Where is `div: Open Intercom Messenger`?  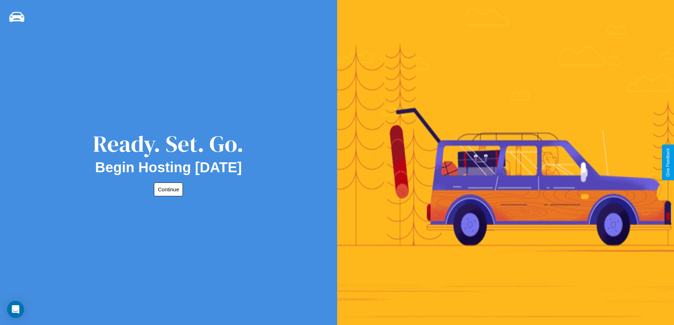
div: Open Intercom Messenger is located at coordinates (16, 310).